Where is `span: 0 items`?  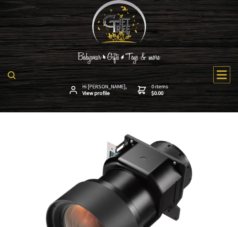
span: 0 items is located at coordinates (160, 90).